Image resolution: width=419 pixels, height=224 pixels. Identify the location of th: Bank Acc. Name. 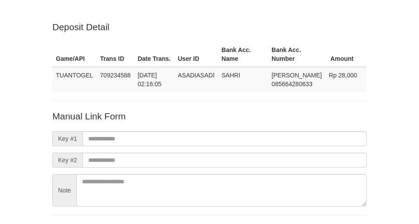
(243, 54).